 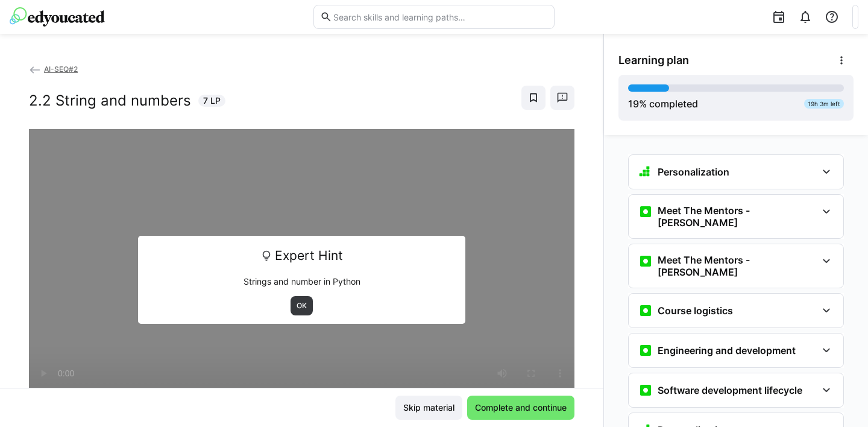 I want to click on h3: Engineering and development, so click(x=727, y=351).